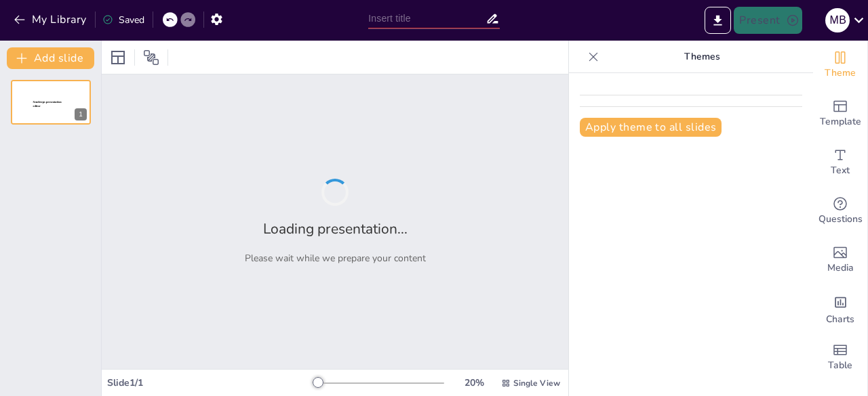  I want to click on div: Add charts and graphs, so click(841, 309).